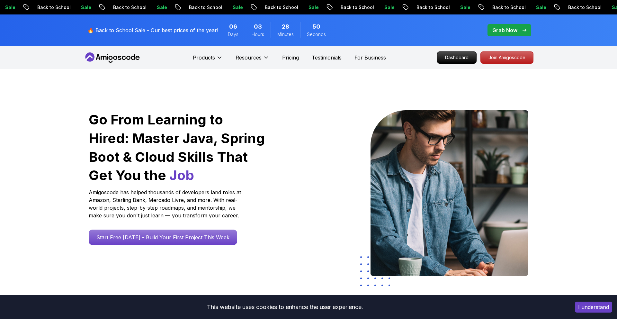 This screenshot has width=617, height=319. What do you see at coordinates (290, 57) in the screenshot?
I see `a: Pricing` at bounding box center [290, 57].